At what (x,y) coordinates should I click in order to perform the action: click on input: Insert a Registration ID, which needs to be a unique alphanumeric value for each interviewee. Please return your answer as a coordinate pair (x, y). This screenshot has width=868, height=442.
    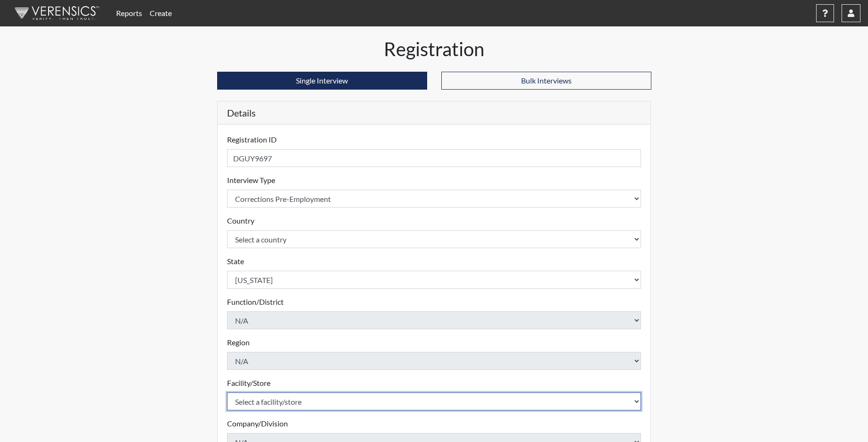
    Looking at the image, I should click on (434, 158).